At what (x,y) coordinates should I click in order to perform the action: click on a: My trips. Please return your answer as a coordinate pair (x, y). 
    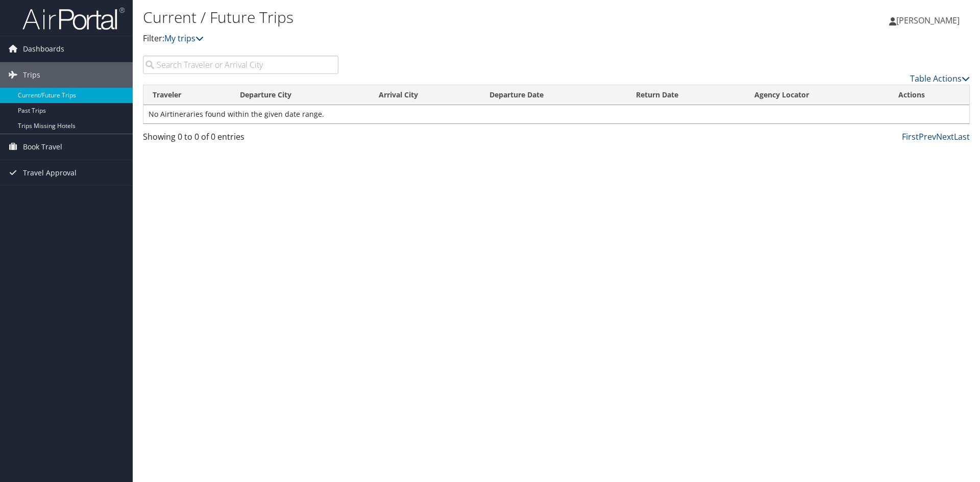
    Looking at the image, I should click on (183, 38).